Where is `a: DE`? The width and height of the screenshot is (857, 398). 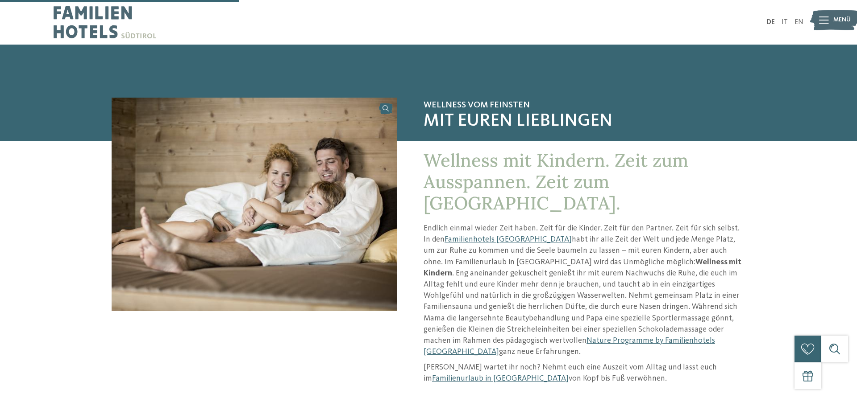
a: DE is located at coordinates (770, 22).